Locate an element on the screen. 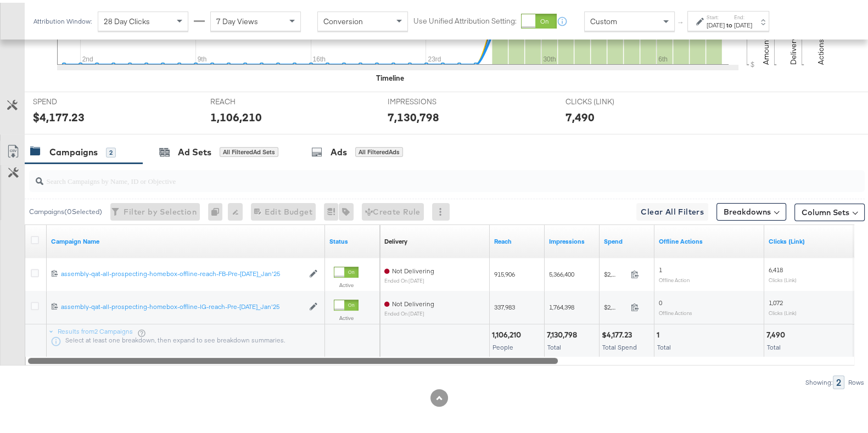 This screenshot has height=433, width=868. div: All Filtered Ad Sets is located at coordinates (249, 150).